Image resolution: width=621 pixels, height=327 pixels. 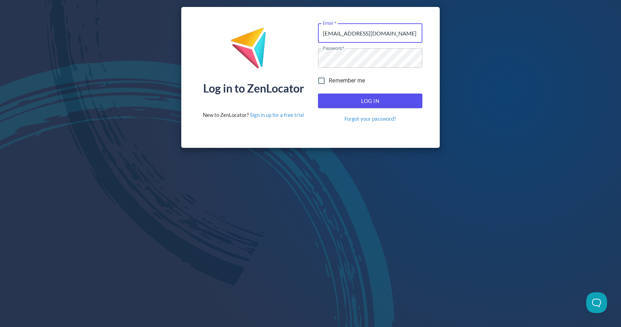 What do you see at coordinates (253, 115) in the screenshot?
I see `div: New to ZenLocator?` at bounding box center [253, 115].